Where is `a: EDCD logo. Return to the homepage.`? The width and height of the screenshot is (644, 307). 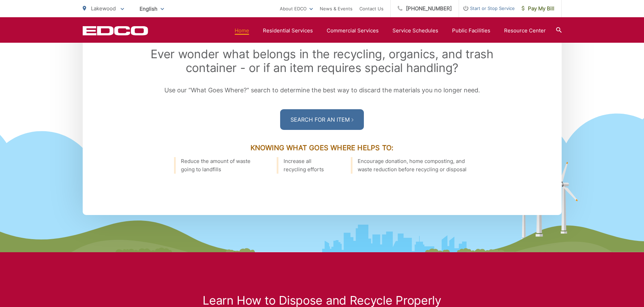 a: EDCD logo. Return to the homepage. is located at coordinates (115, 31).